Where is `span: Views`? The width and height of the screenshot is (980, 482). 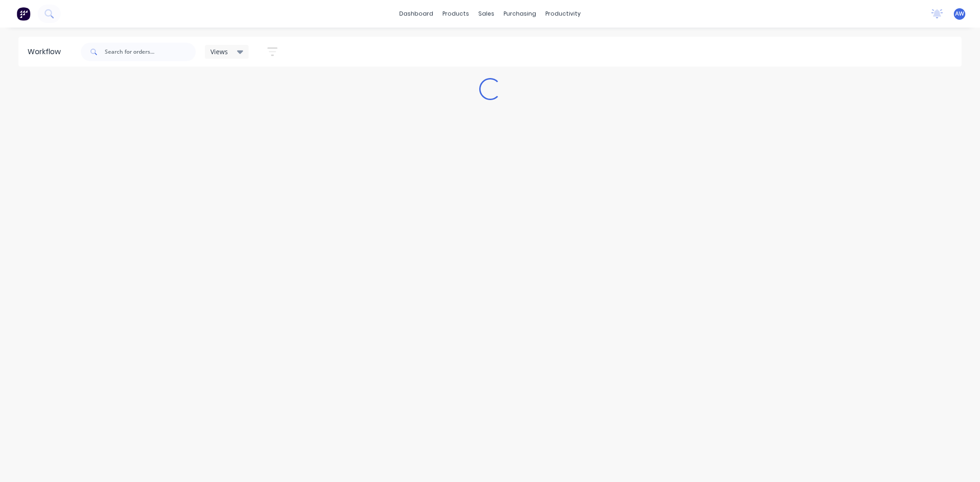 span: Views is located at coordinates (219, 52).